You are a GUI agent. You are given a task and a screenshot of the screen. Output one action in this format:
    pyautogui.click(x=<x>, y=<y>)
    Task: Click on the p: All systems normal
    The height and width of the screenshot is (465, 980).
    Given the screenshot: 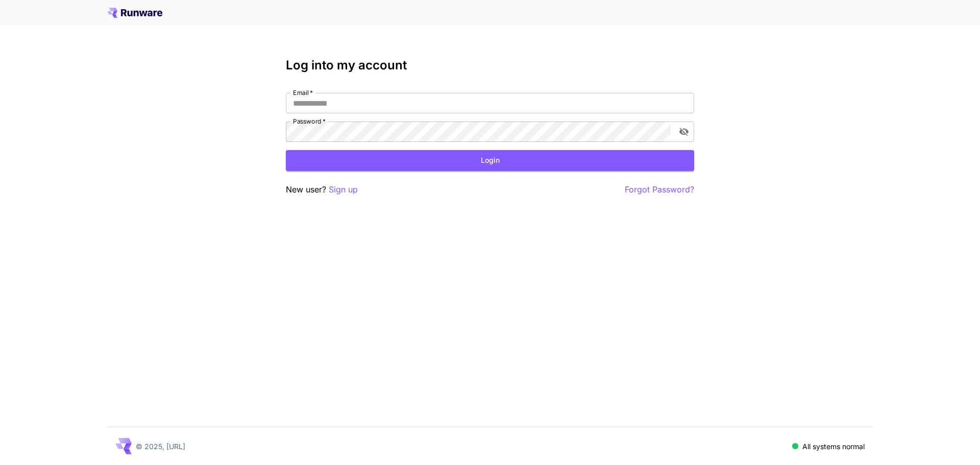 What is the action you would take?
    pyautogui.click(x=834, y=446)
    